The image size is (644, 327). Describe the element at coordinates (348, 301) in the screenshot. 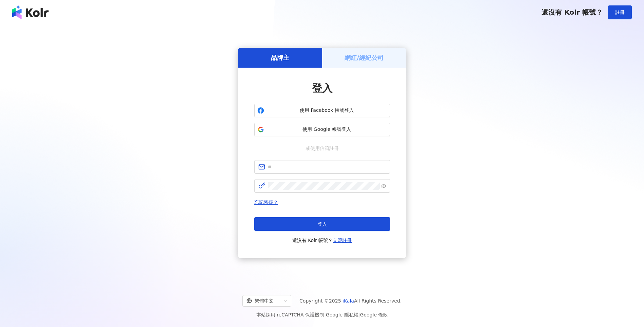

I see `a: iKala` at that location.